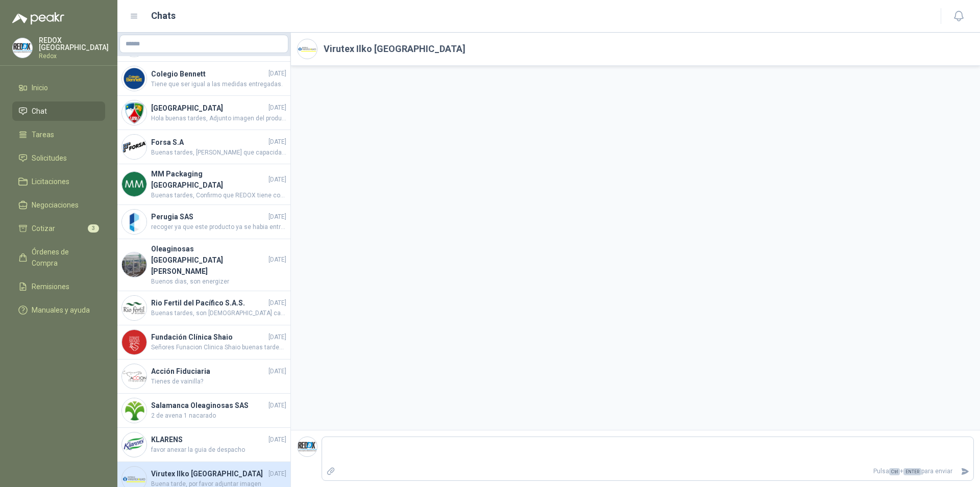 This screenshot has width=980, height=487. What do you see at coordinates (163, 16) in the screenshot?
I see `h1: Chats` at bounding box center [163, 16].